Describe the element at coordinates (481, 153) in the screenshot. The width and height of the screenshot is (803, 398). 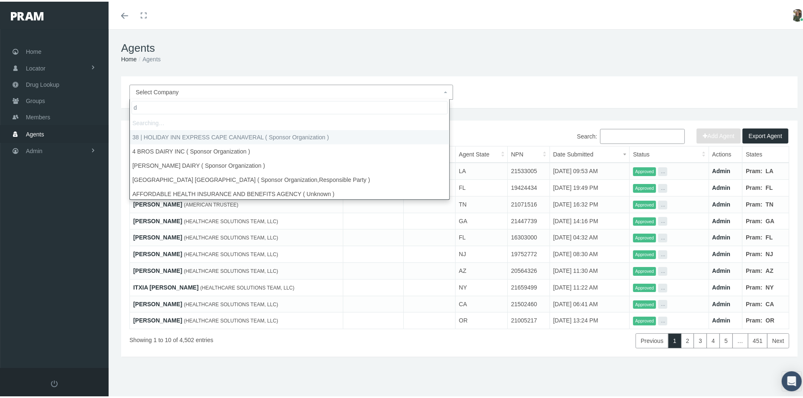
I see `th: Agent State: activate to sort column ascending` at that location.